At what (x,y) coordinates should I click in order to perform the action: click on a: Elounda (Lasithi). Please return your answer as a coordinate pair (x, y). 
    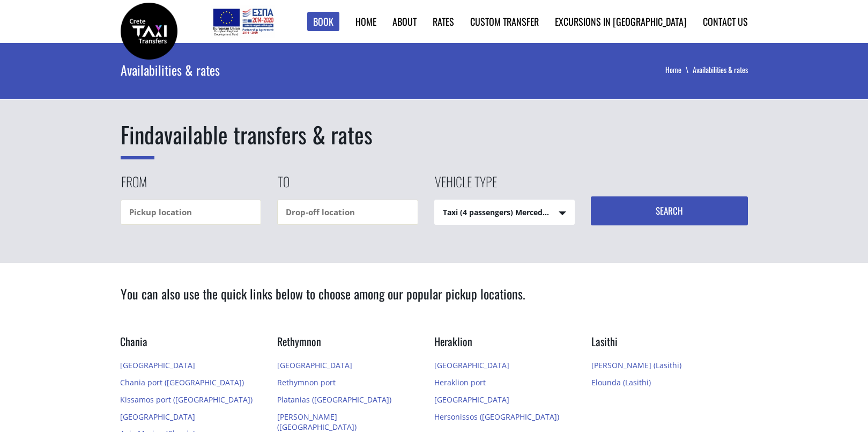
    Looking at the image, I should click on (621, 382).